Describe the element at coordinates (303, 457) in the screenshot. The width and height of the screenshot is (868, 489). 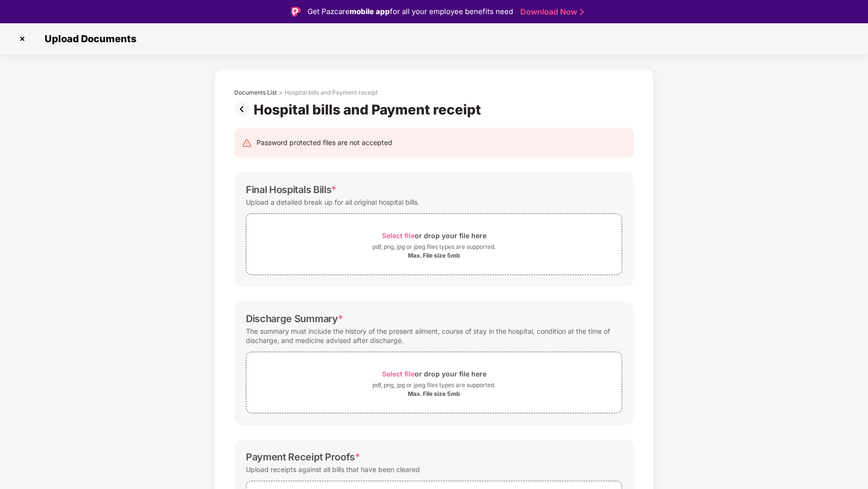
I see `div: Payment Receipt Proofs` at that location.